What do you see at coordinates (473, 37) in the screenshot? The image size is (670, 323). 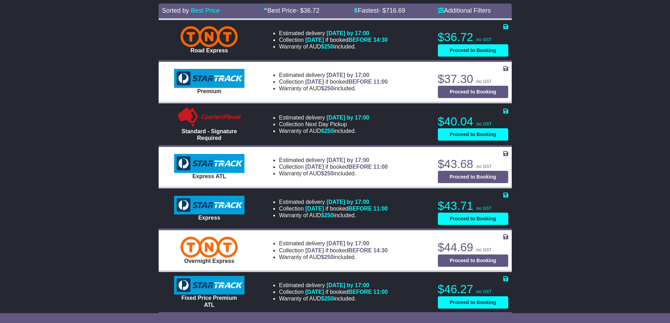 I see `p: $36.72` at bounding box center [473, 37].